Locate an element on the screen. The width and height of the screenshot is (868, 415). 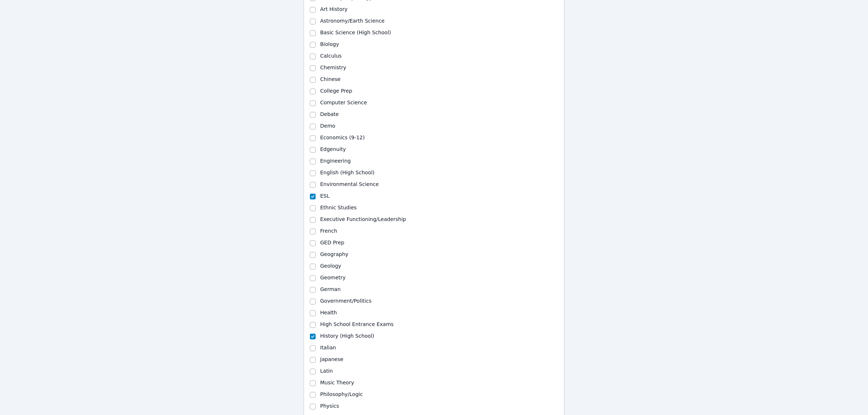
label: Environmental Science is located at coordinates (349, 185).